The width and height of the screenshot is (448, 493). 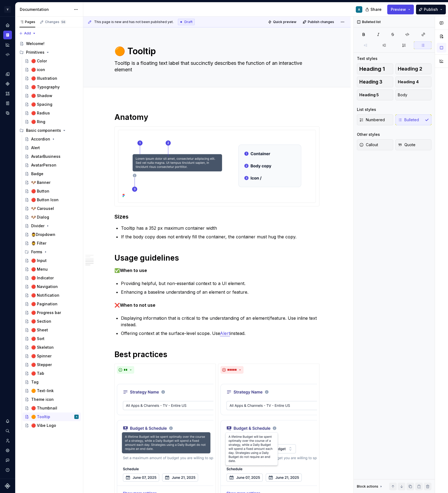 What do you see at coordinates (413, 95) in the screenshot?
I see `button: Body` at bounding box center [413, 95].